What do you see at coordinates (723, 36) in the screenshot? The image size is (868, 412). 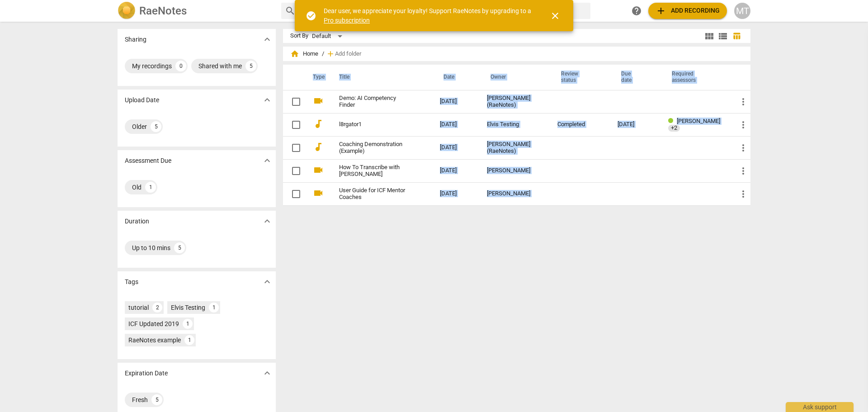 I see `span: view_list` at bounding box center [723, 36].